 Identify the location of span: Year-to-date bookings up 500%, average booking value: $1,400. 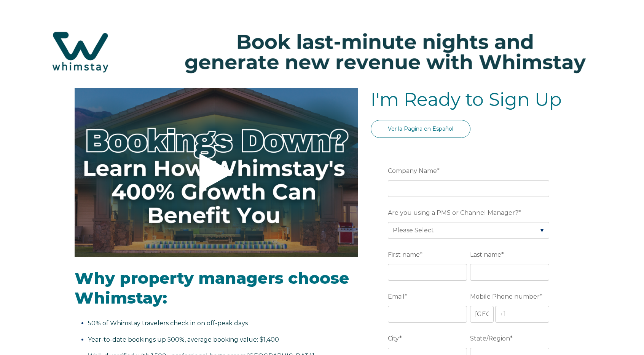
(184, 339).